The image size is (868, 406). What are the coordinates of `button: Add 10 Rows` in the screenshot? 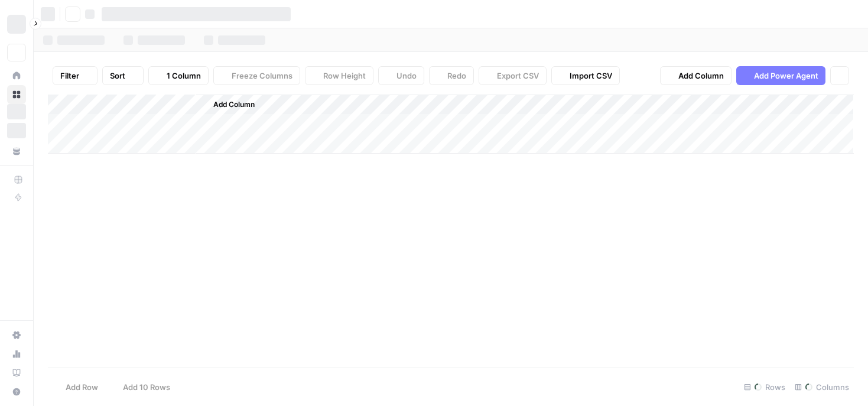 It's located at (141, 387).